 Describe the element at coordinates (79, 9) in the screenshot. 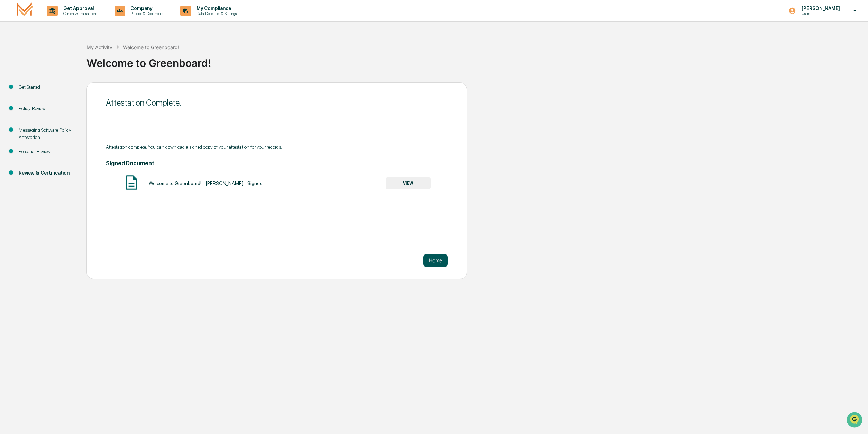

I see `p: Get Approval` at that location.